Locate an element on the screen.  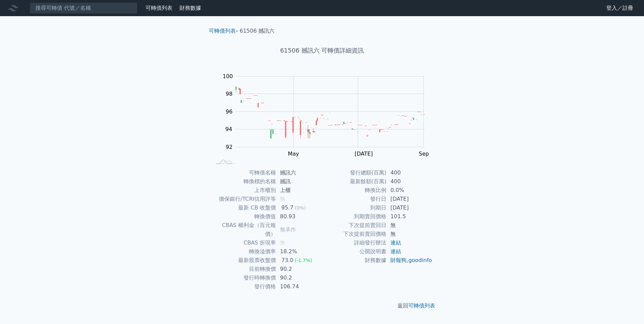
tspan: 92 is located at coordinates (229, 147).